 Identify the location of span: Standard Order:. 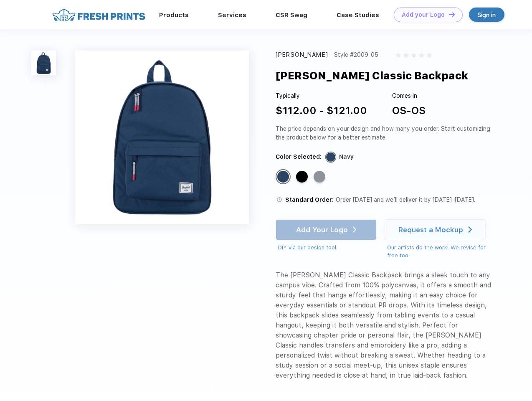
(310, 200).